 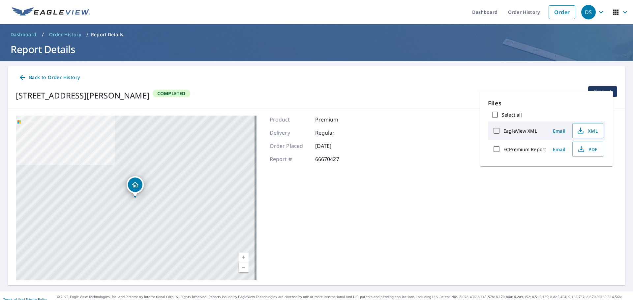 I want to click on span: Files, so click(x=604, y=92).